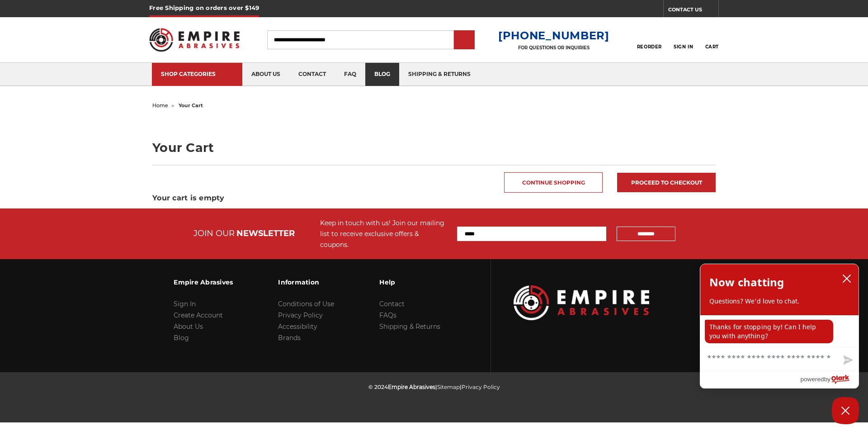 This screenshot has height=431, width=868. I want to click on div: chat, so click(779, 331).